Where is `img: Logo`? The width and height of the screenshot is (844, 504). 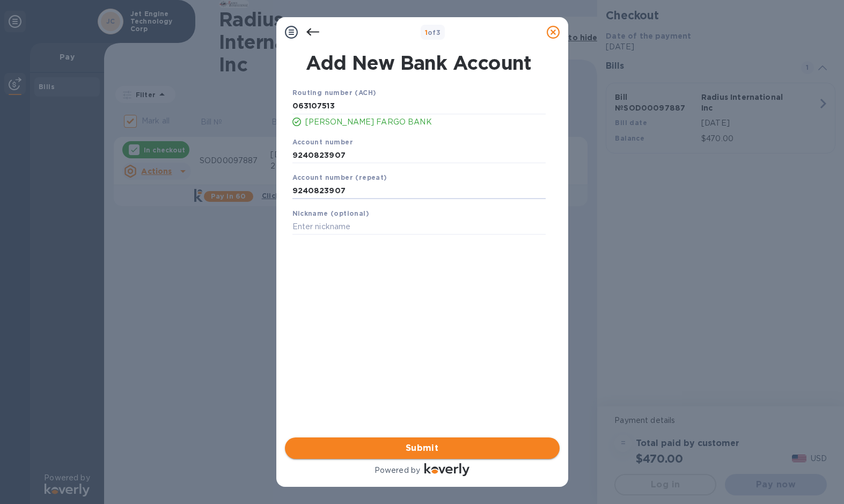
img: Logo is located at coordinates (447, 470).